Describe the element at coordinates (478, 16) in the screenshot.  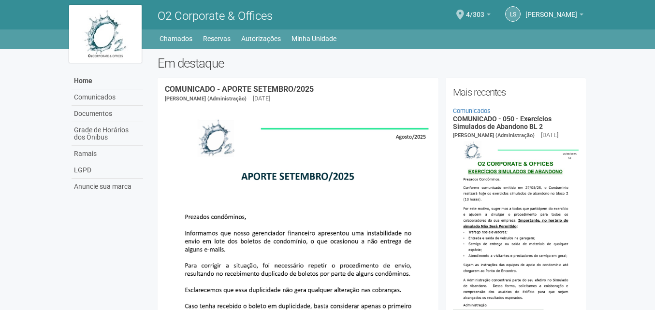
I see `a: 4/303` at that location.